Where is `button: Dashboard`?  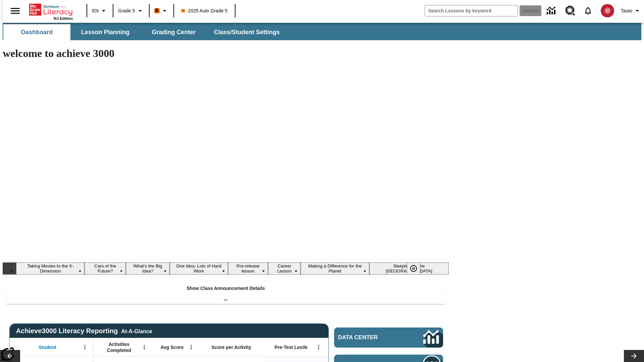
button: Dashboard is located at coordinates (37, 32).